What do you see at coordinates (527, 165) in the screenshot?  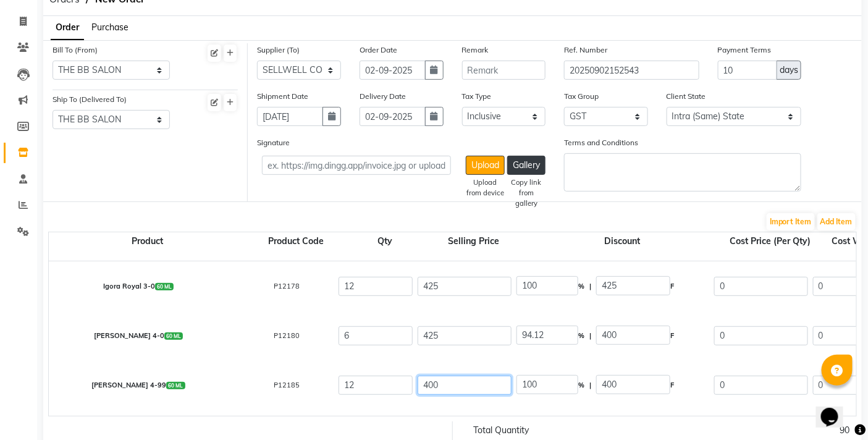 I see `button: Gallery` at bounding box center [527, 165].